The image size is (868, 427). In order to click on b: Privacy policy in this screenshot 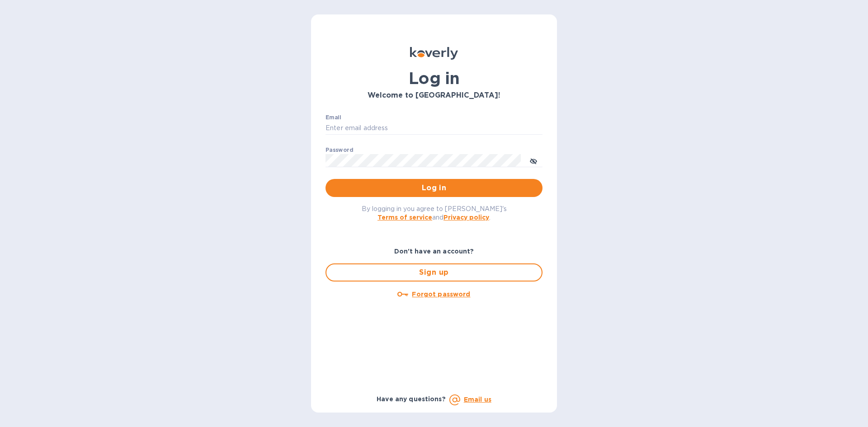, I will do `click(466, 217)`.